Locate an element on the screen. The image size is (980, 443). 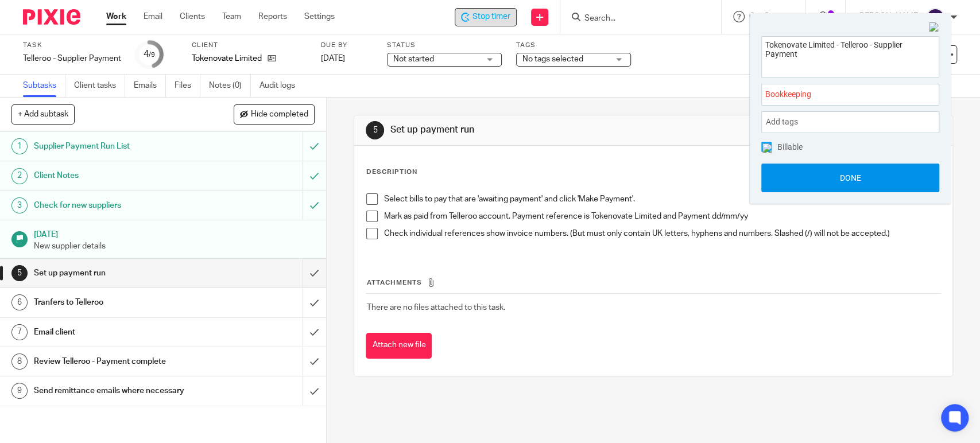
label: Tags is located at coordinates (573, 46).